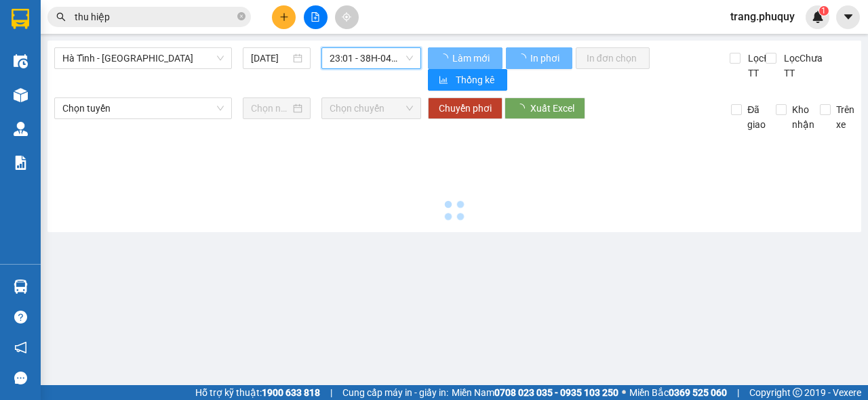  I want to click on span: Miền Nam, so click(535, 393).